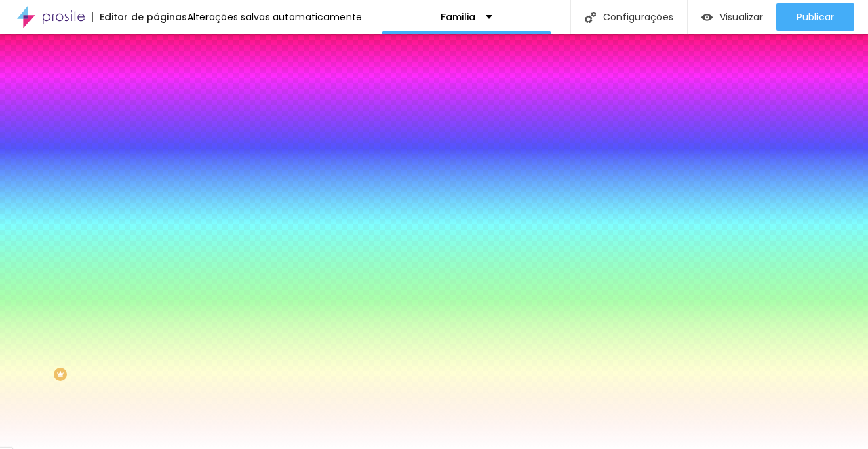 This screenshot has width=868, height=449. Describe the element at coordinates (139, 17) in the screenshot. I see `div: Editor de páginas` at that location.